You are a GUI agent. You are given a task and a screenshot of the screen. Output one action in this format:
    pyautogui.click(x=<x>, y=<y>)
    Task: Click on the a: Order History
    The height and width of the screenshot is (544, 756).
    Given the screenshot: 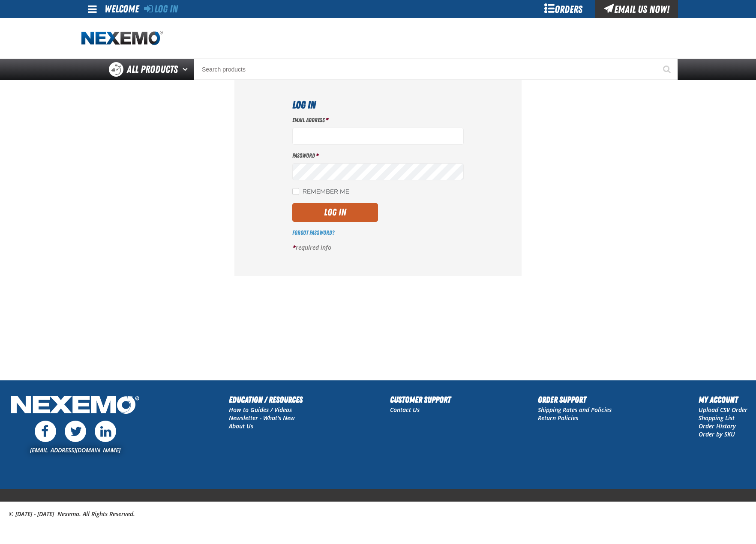 What is the action you would take?
    pyautogui.click(x=717, y=426)
    